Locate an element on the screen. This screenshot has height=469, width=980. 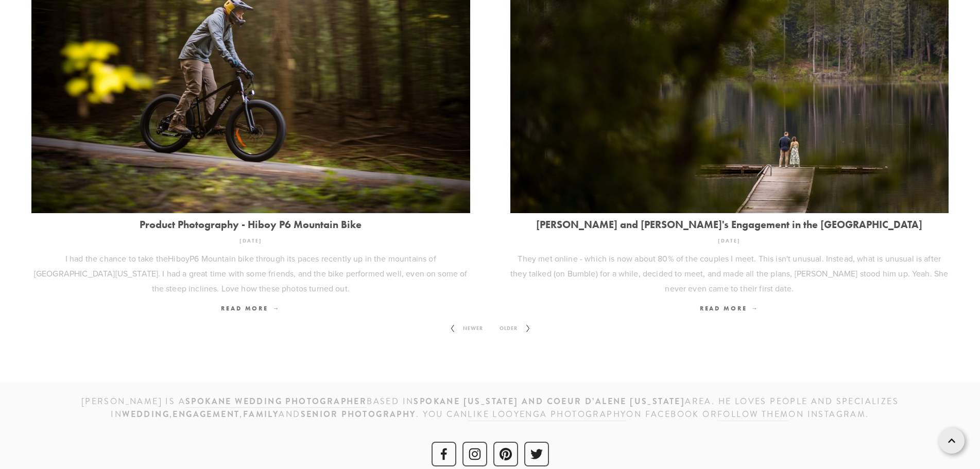
strong: engagement is located at coordinates (206, 414).